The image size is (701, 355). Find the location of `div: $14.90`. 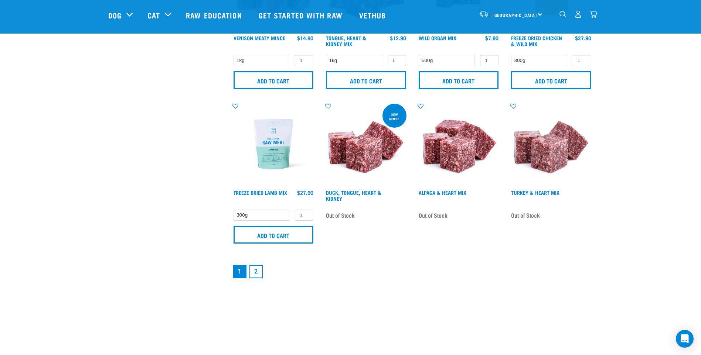

div: $14.90 is located at coordinates (305, 38).